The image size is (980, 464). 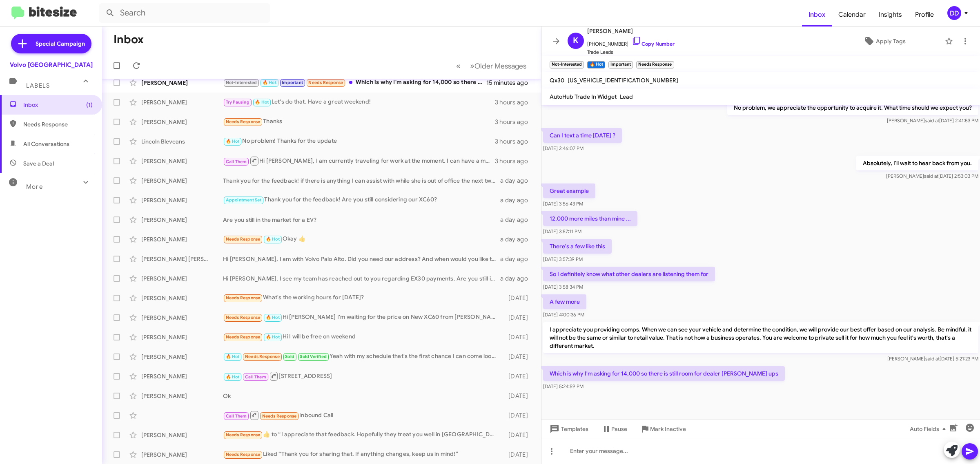 I want to click on a: Profile, so click(x=925, y=15).